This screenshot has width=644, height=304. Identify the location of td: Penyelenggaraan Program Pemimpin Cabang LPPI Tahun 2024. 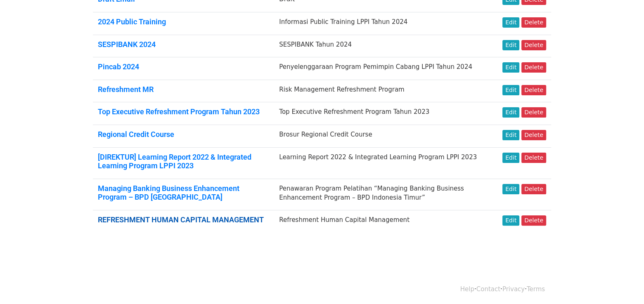
(386, 69).